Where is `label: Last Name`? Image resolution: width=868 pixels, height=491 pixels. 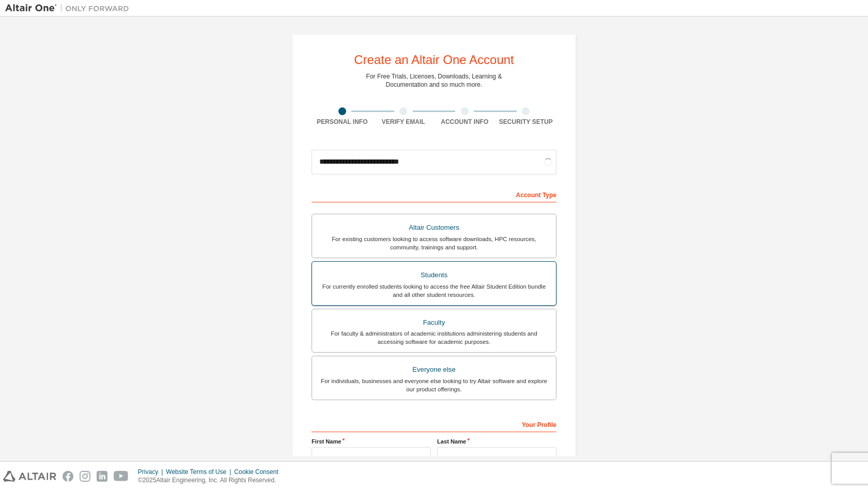 label: Last Name is located at coordinates (496, 442).